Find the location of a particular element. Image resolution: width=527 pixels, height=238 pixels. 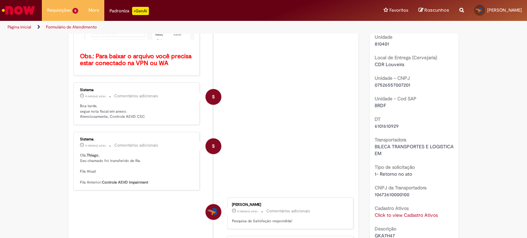

a: Formulário de Atendimento is located at coordinates (71, 27).